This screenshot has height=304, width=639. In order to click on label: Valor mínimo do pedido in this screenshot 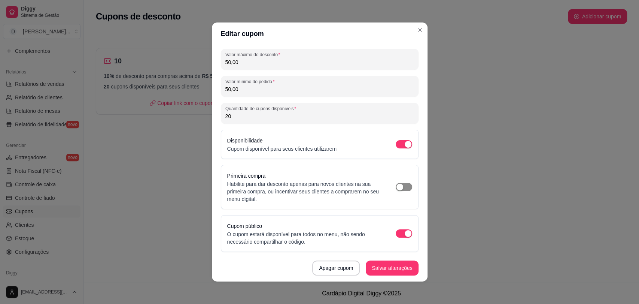, I will do `click(251, 81)`.